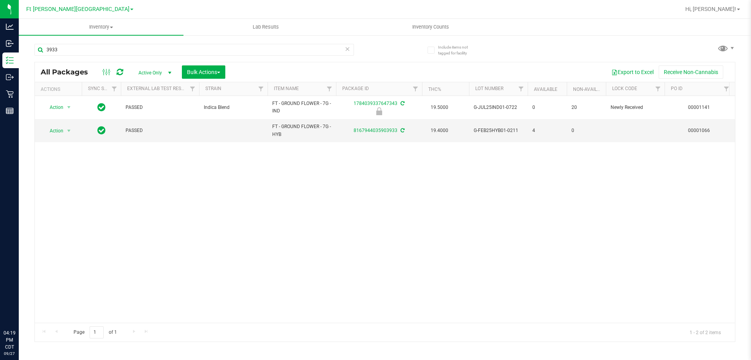 This screenshot has height=360, width=751. What do you see at coordinates (10, 27) in the screenshot?
I see `inline-svg: Analytics` at bounding box center [10, 27].